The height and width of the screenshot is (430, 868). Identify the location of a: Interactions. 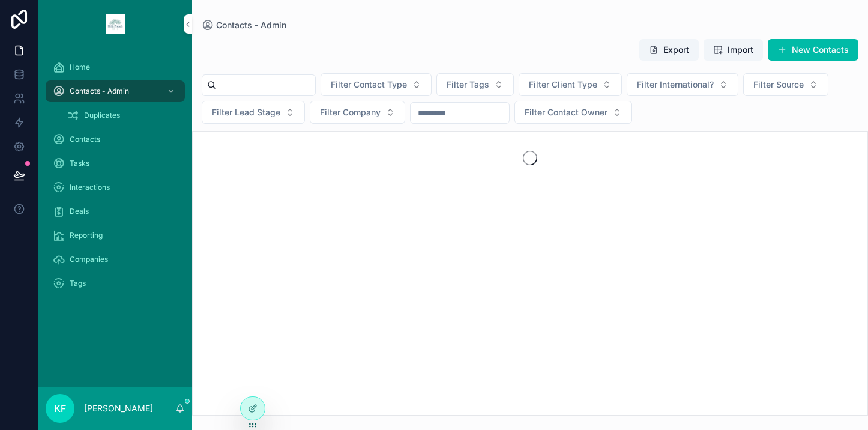
(115, 187).